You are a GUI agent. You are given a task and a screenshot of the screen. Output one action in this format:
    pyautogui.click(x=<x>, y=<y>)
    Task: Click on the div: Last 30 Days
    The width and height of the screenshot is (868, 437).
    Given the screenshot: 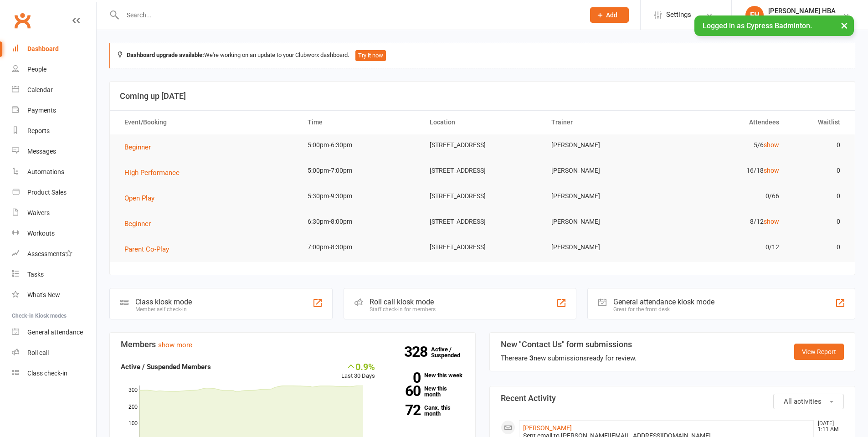 What is the action you would take?
    pyautogui.click(x=358, y=371)
    